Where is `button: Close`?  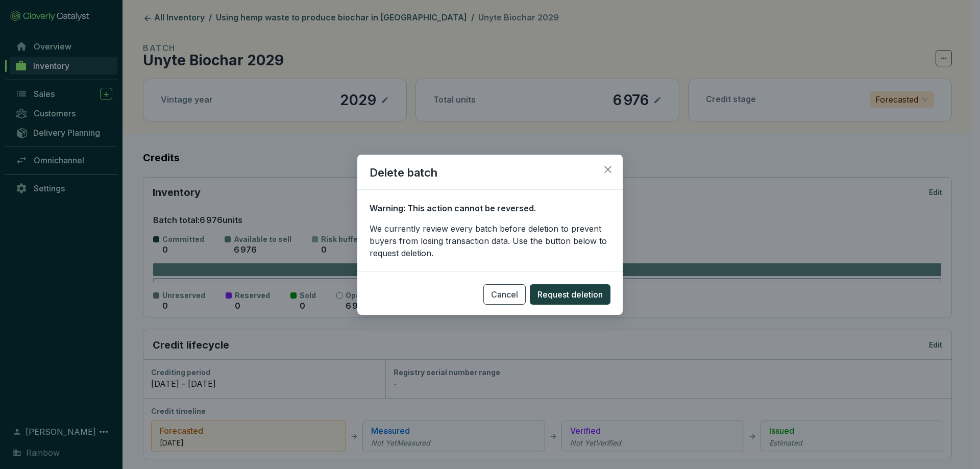
button: Close is located at coordinates (608, 170).